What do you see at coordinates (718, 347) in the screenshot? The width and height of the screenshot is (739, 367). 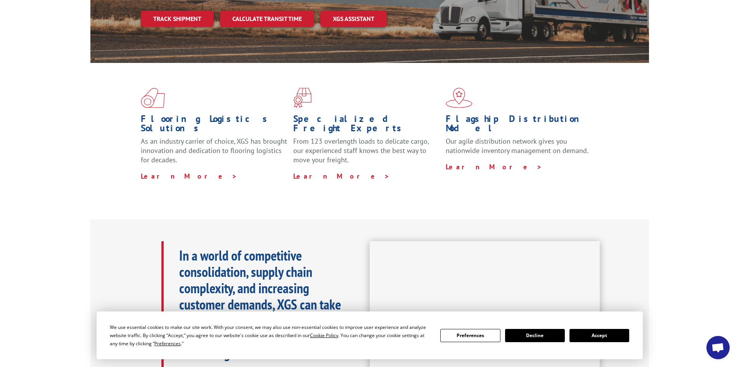 I see `div: Open chat` at bounding box center [718, 347].